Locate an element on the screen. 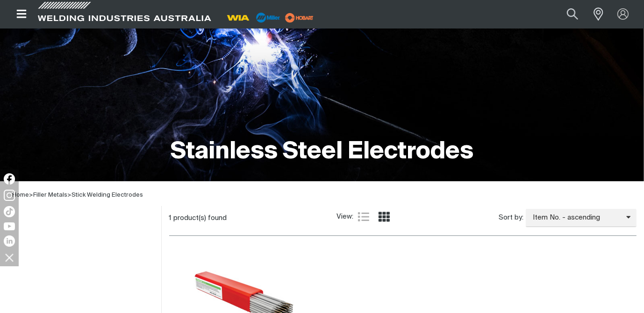 The image size is (644, 313). input: Product name or item number... is located at coordinates (566, 14).